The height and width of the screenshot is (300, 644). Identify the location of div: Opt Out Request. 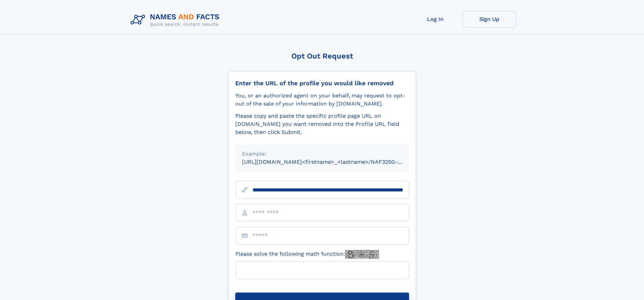
(322, 56).